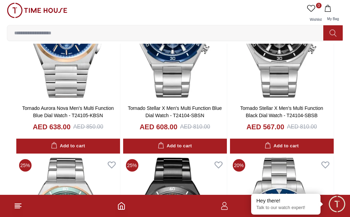 Image resolution: width=350 pixels, height=217 pixels. I want to click on div: AED 850.00, so click(88, 127).